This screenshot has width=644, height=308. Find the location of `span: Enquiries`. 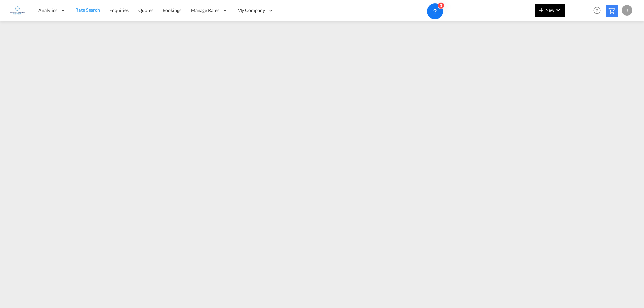

span: Enquiries is located at coordinates (119, 10).